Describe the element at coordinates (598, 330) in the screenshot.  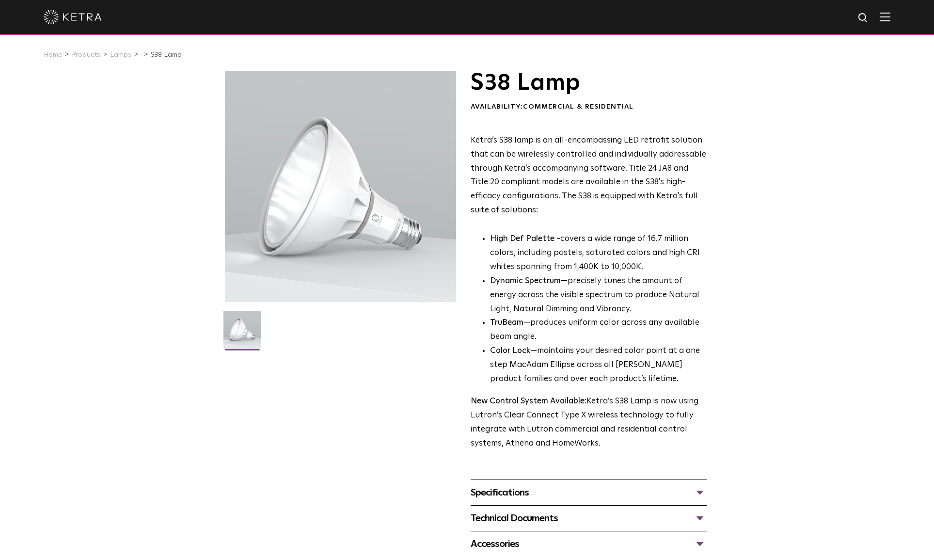
I see `li: —produces uniform color across any available beam angle.` at that location.